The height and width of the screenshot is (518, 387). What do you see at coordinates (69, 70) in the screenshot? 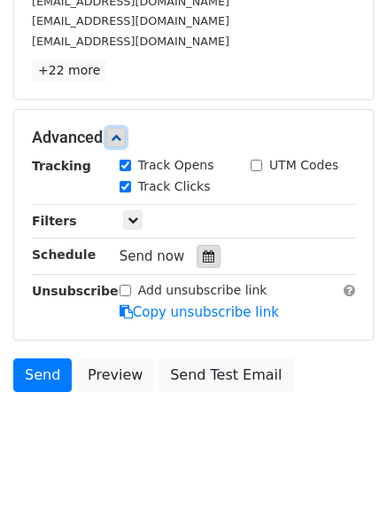
I see `a: +22 more` at bounding box center [69, 70].